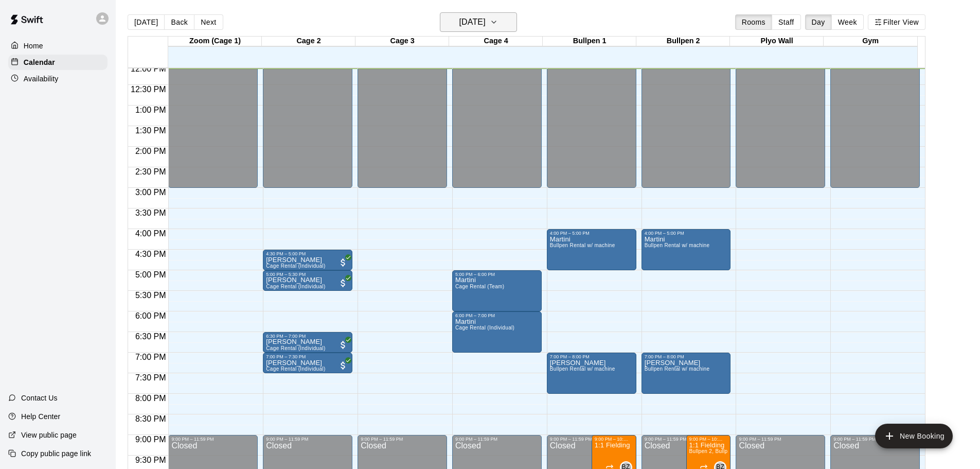  What do you see at coordinates (151, 295) in the screenshot?
I see `span: 5:30 PM` at bounding box center [151, 295].